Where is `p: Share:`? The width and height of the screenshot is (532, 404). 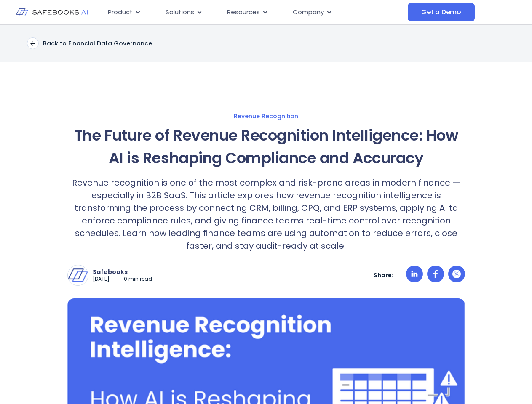 p: Share: is located at coordinates (383, 275).